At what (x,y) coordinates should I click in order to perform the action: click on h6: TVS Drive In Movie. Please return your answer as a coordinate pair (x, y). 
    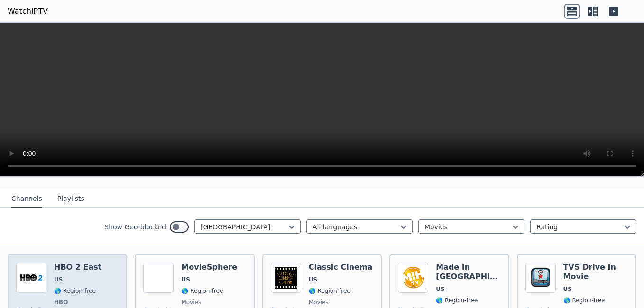
    Looking at the image, I should click on (596, 272).